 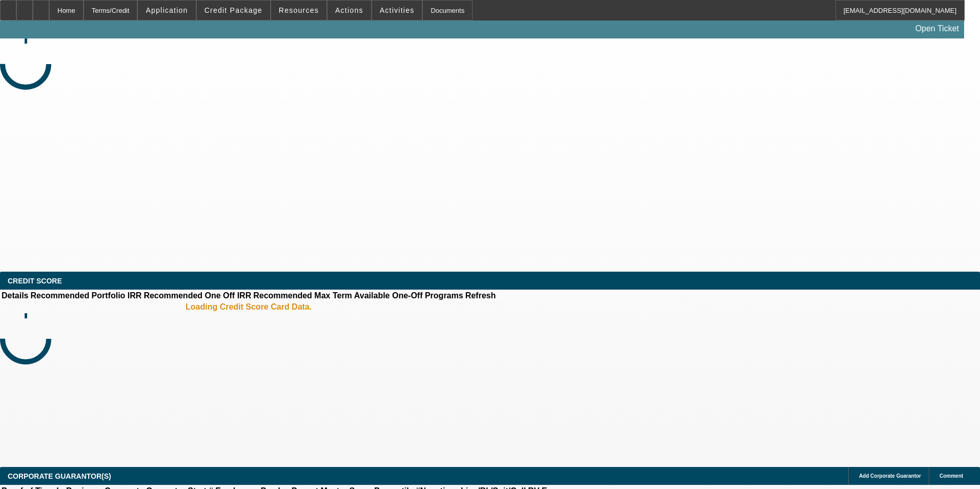 I want to click on th: Available One-Off Programs, so click(x=408, y=296).